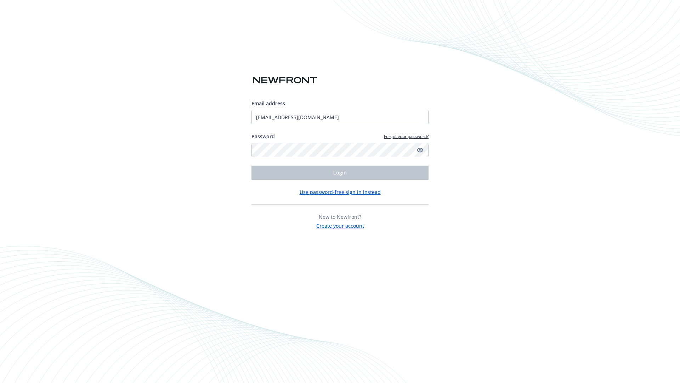  Describe the element at coordinates (263, 136) in the screenshot. I see `label: Password` at that location.